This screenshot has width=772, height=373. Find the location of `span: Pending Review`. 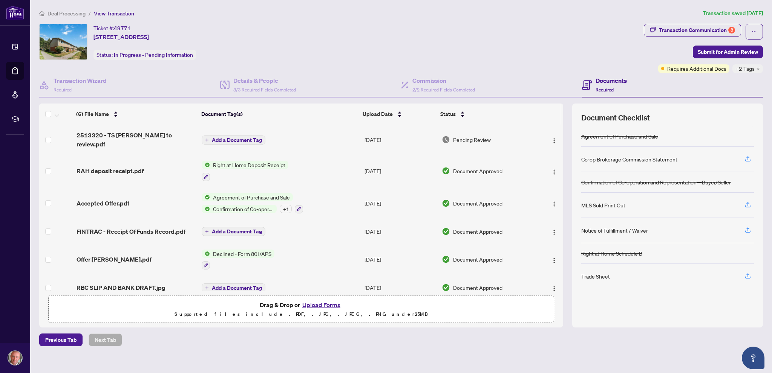

span: Pending Review is located at coordinates (472, 140).